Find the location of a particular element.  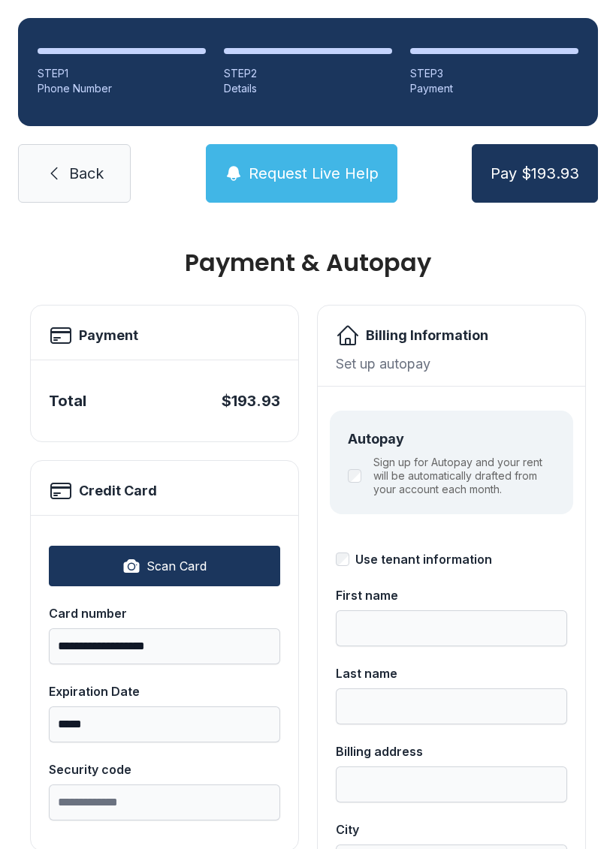

div: Card number is located at coordinates (164, 614).